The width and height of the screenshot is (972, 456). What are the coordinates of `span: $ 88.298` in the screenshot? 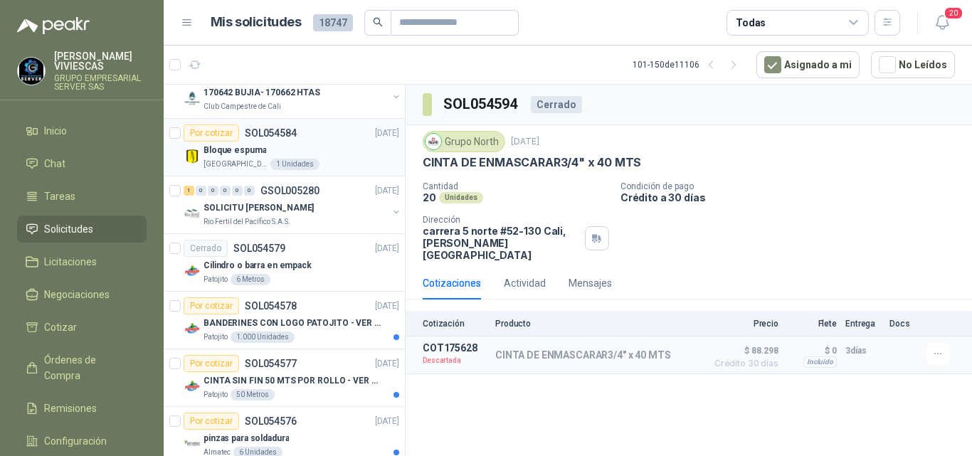 It's located at (743, 351).